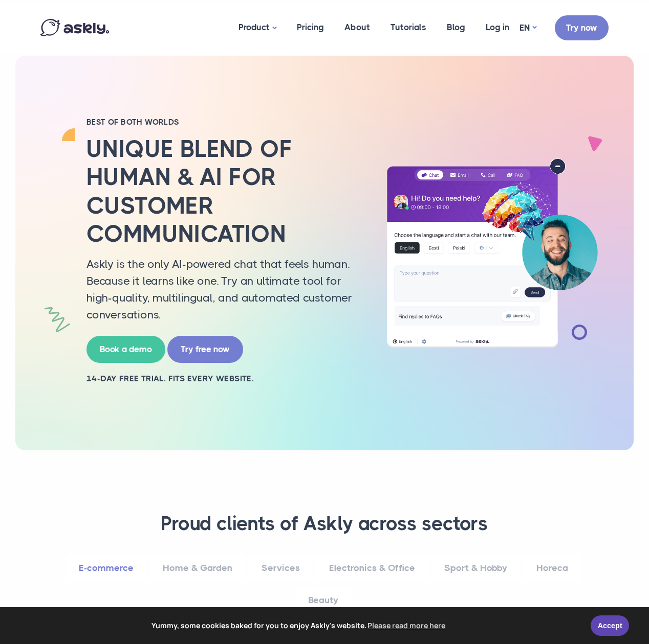 The height and width of the screenshot is (644, 649). I want to click on a: About, so click(357, 27).